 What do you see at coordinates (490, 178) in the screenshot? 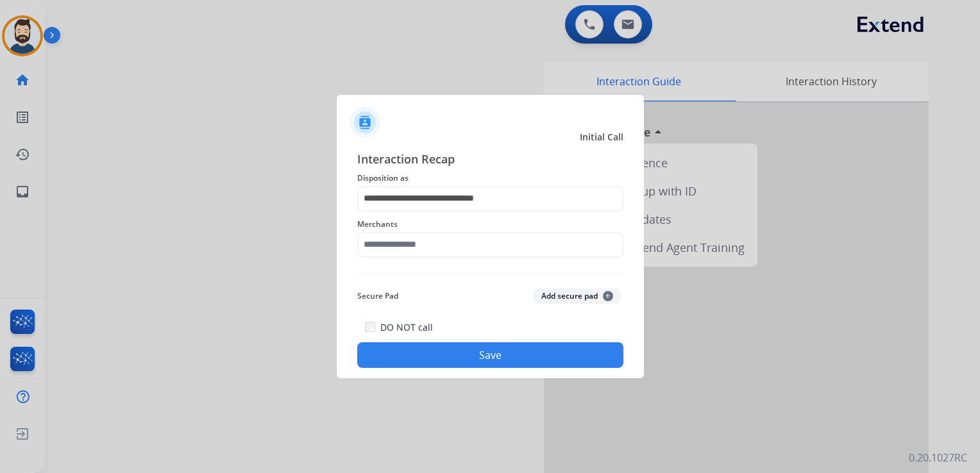
I see `span: Disposition as` at bounding box center [490, 178].